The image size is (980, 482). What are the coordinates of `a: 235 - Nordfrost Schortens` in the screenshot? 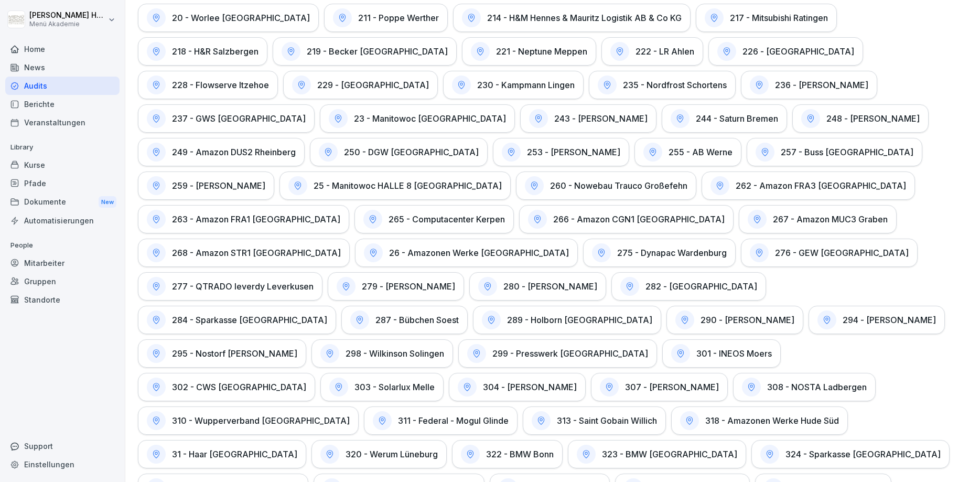 It's located at (662, 85).